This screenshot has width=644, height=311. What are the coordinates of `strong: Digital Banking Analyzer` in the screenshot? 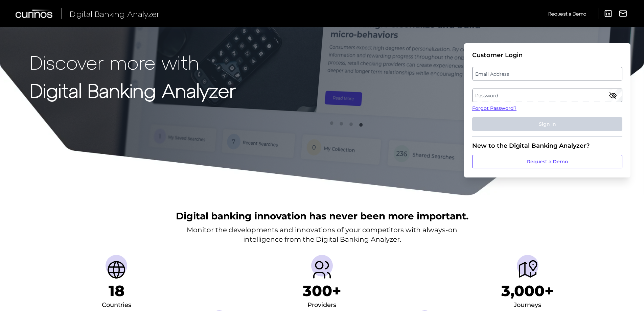 It's located at (133, 90).